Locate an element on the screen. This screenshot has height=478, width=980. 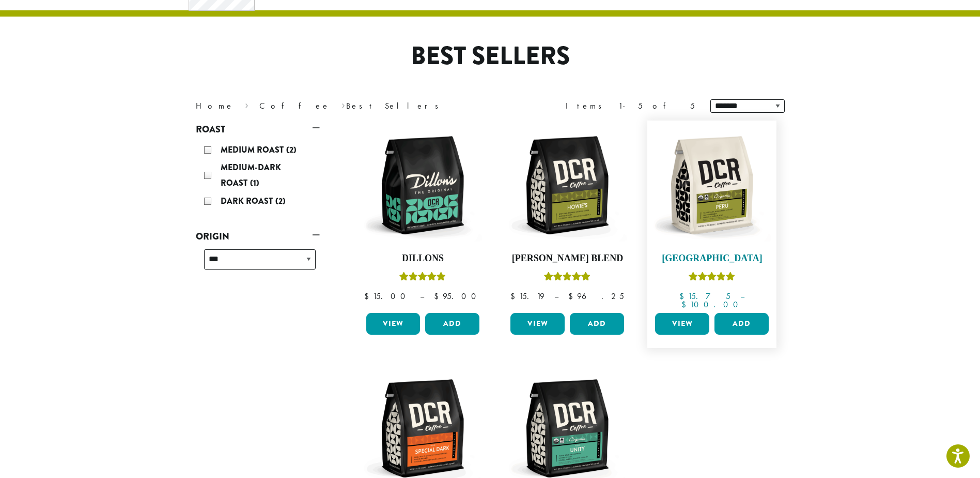
bdi: 95.00 is located at coordinates (457, 295).